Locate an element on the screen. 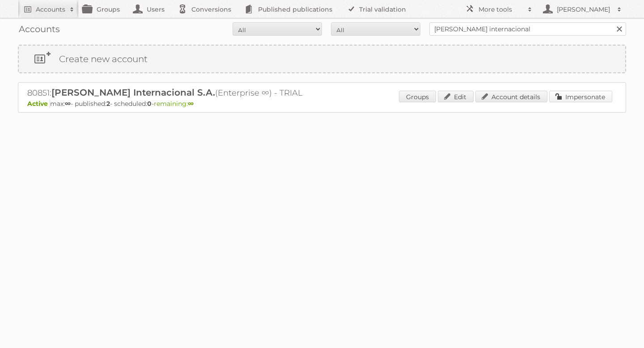 The width and height of the screenshot is (644, 348). a: Impersonate is located at coordinates (580, 96).